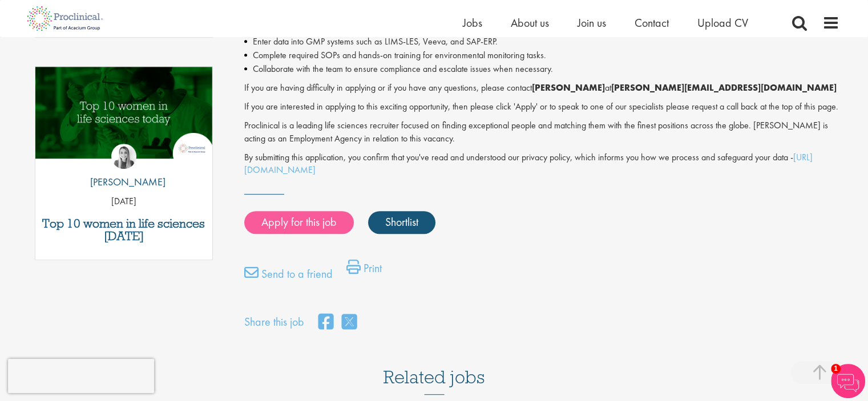  Describe the element at coordinates (541, 55) in the screenshot. I see `li: Complete required SOPs and hands-on training for environmental monitoring tasks.` at that location.